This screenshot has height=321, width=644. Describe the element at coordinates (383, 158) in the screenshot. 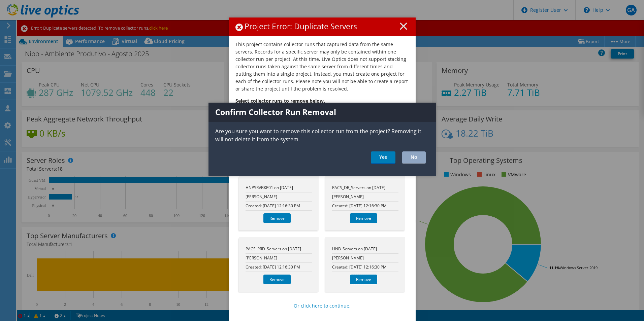

I see `a: Yes` at that location.